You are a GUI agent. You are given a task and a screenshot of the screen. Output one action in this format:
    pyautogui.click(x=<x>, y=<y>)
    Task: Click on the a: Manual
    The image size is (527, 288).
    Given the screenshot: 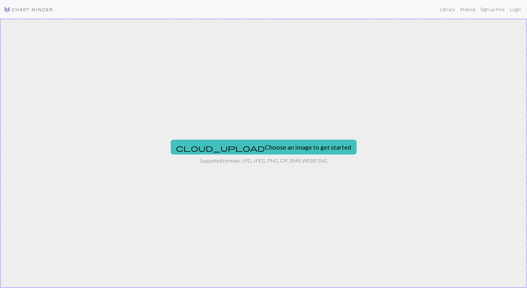 What is the action you would take?
    pyautogui.click(x=468, y=9)
    